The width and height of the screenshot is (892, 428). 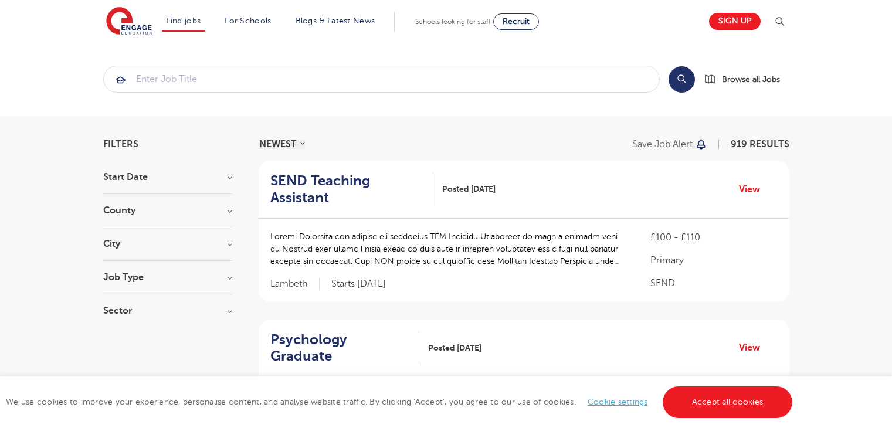 I want to click on button: Save job alert, so click(x=670, y=144).